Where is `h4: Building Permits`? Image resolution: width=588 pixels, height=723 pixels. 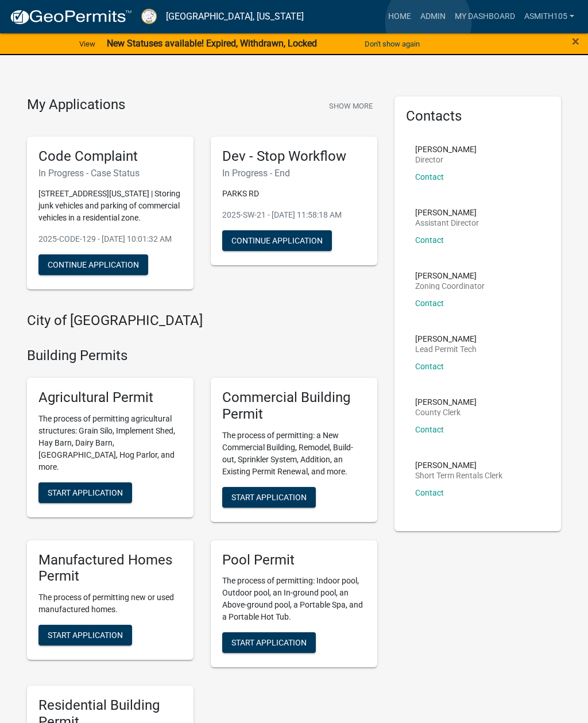
h4: Building Permits is located at coordinates (203, 356).